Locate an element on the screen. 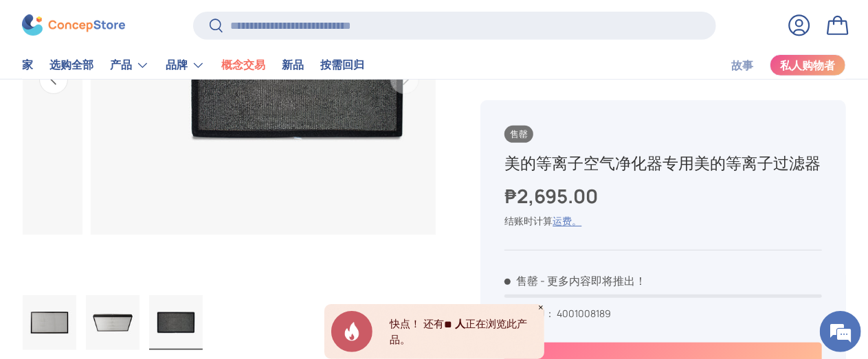 This screenshot has height=359, width=868. font: 选购全部 is located at coordinates (71, 65).